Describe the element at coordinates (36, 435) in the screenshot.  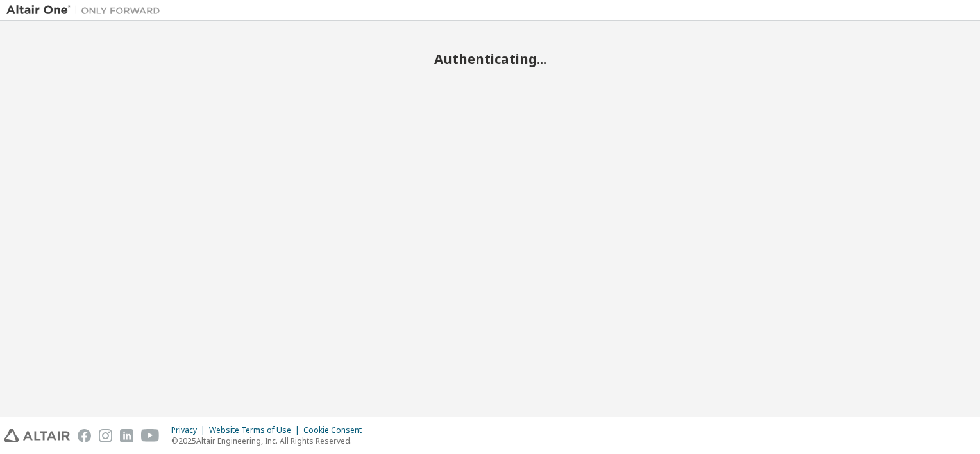
I see `img: altair_logo.svg` at that location.